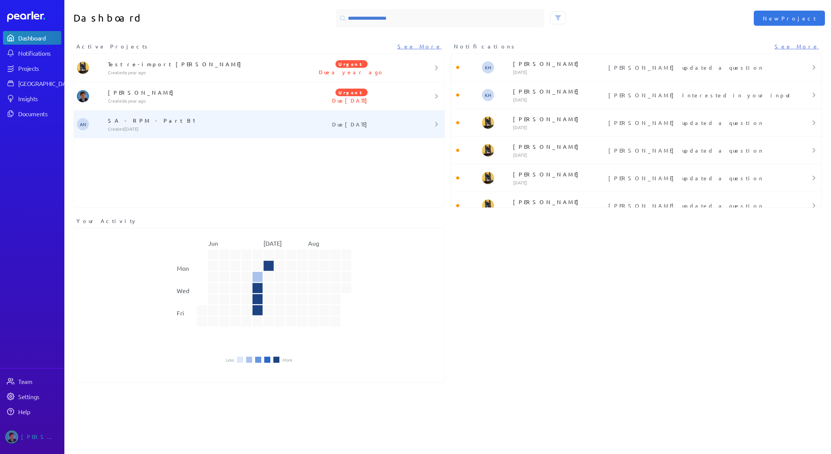 Image resolution: width=831 pixels, height=454 pixels. Describe the element at coordinates (39, 411) in the screenshot. I see `div: Help` at that location.